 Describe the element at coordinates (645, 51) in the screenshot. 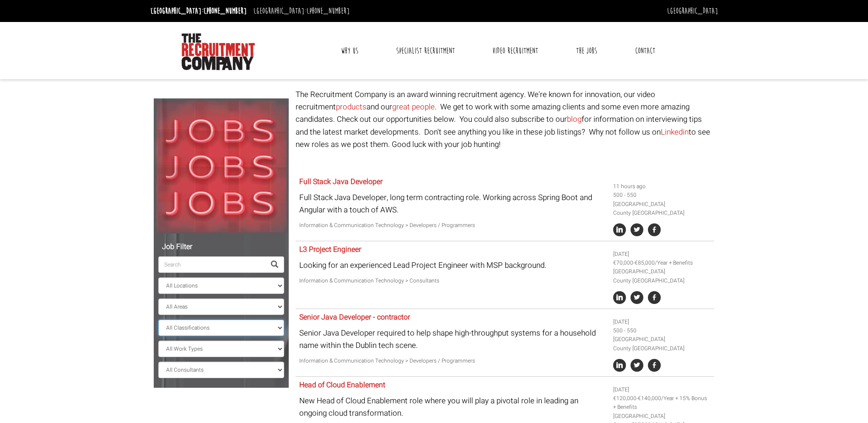

I see `a: Contact` at that location.